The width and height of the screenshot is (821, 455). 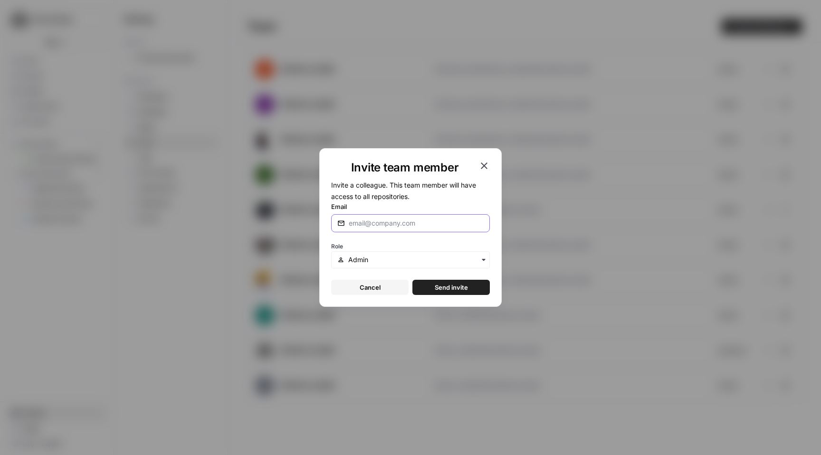 What do you see at coordinates (451, 287) in the screenshot?
I see `button: Send invite` at bounding box center [451, 287].